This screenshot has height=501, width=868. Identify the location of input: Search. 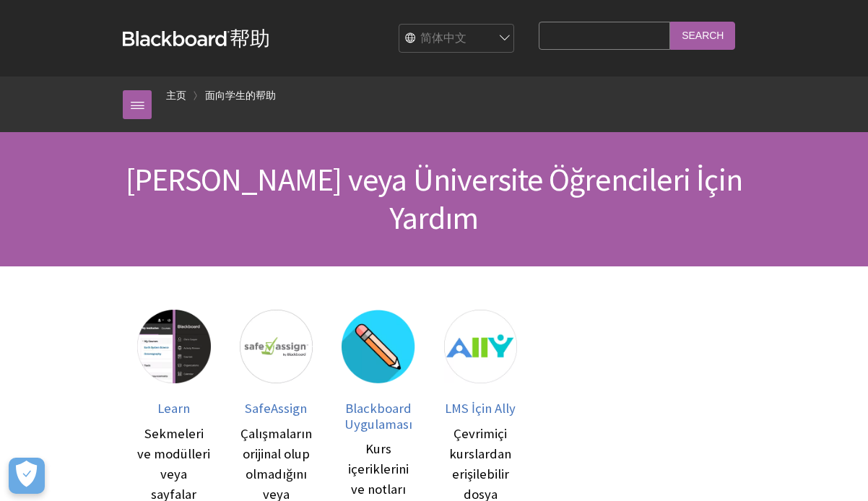
(702, 35).